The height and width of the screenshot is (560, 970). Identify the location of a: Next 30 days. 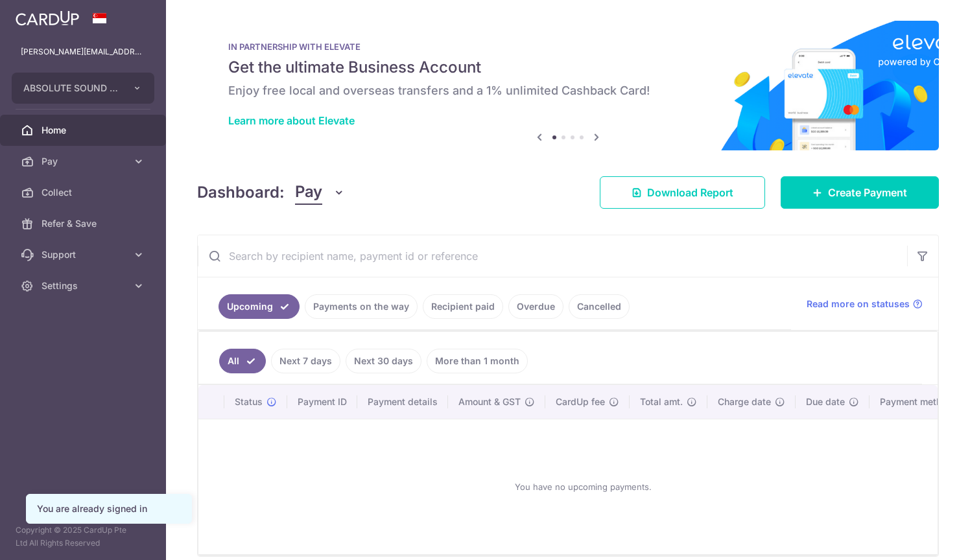
(383, 361).